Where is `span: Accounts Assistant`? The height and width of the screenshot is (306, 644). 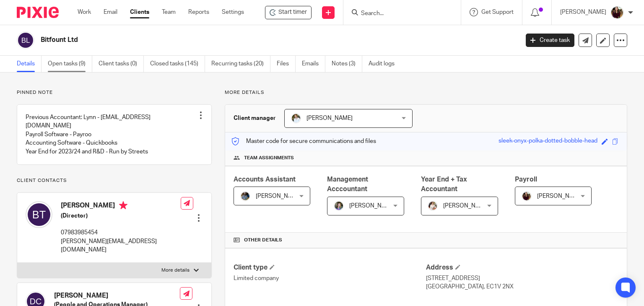
span: Accounts Assistant is located at coordinates (264, 179).